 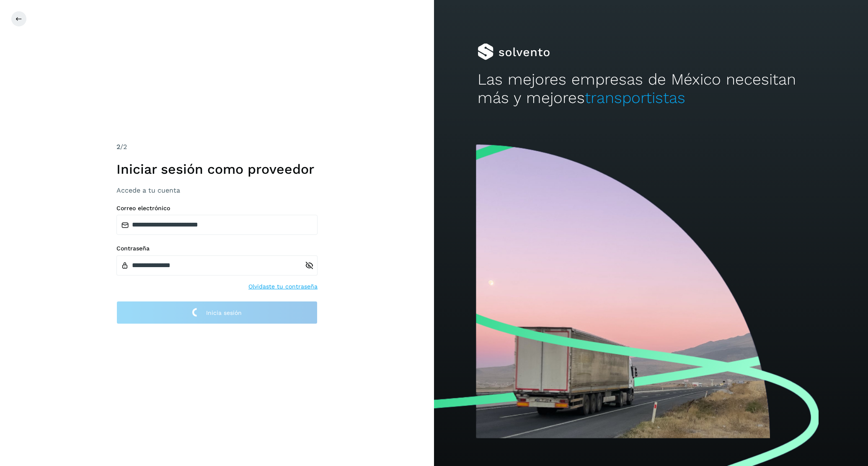 What do you see at coordinates (217, 208) in the screenshot?
I see `label: Correo electrónico` at bounding box center [217, 208].